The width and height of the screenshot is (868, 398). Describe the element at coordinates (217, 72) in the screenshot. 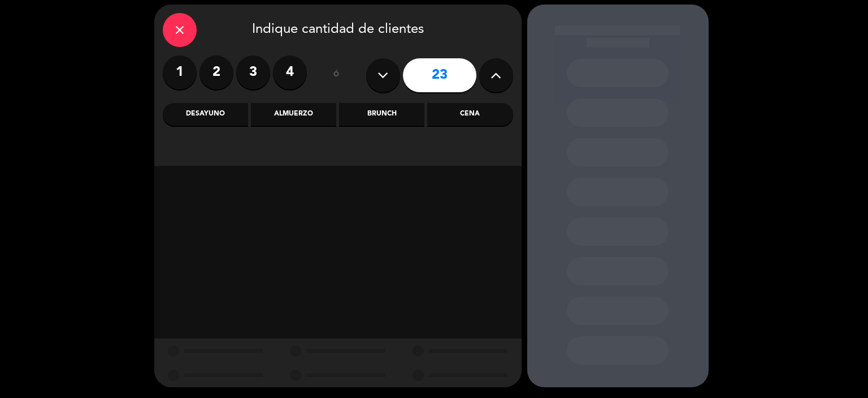

I see `label: 2` at that location.